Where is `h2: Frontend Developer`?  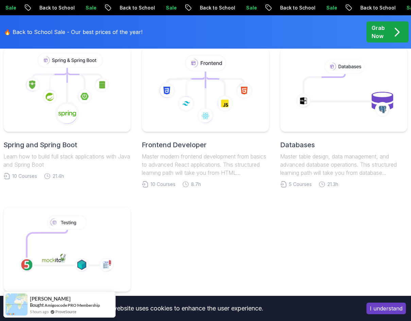
h2: Frontend Developer is located at coordinates (205, 145).